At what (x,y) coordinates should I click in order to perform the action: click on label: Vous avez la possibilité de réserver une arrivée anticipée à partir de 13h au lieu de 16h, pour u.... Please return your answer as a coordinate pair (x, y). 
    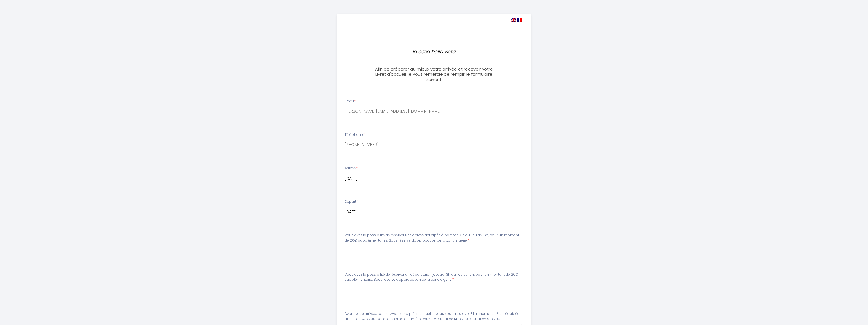
    Looking at the image, I should click on (434, 238).